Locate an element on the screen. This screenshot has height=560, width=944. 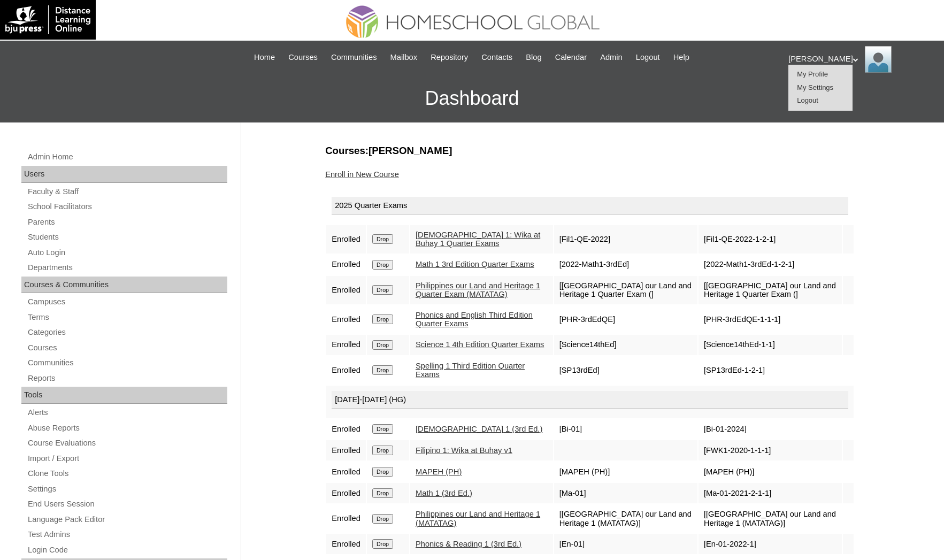
a: Courses is located at coordinates (303, 57).